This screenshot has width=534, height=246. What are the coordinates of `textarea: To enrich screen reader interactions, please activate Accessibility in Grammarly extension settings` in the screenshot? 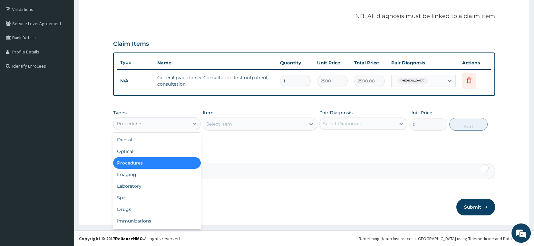 It's located at (304, 171).